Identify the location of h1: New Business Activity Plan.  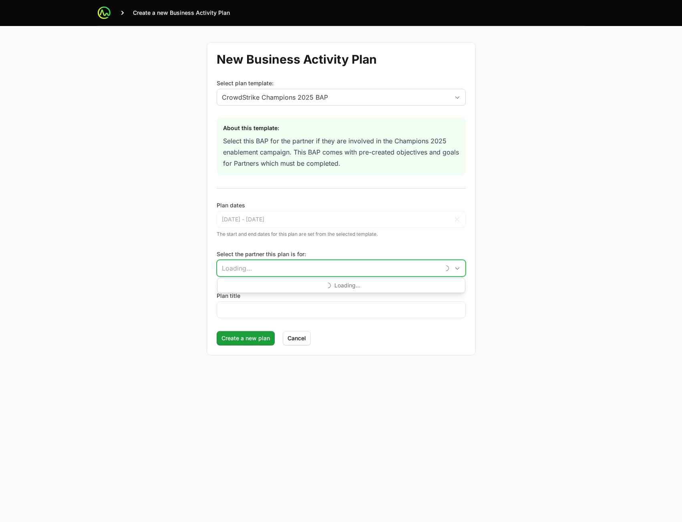
(341, 59).